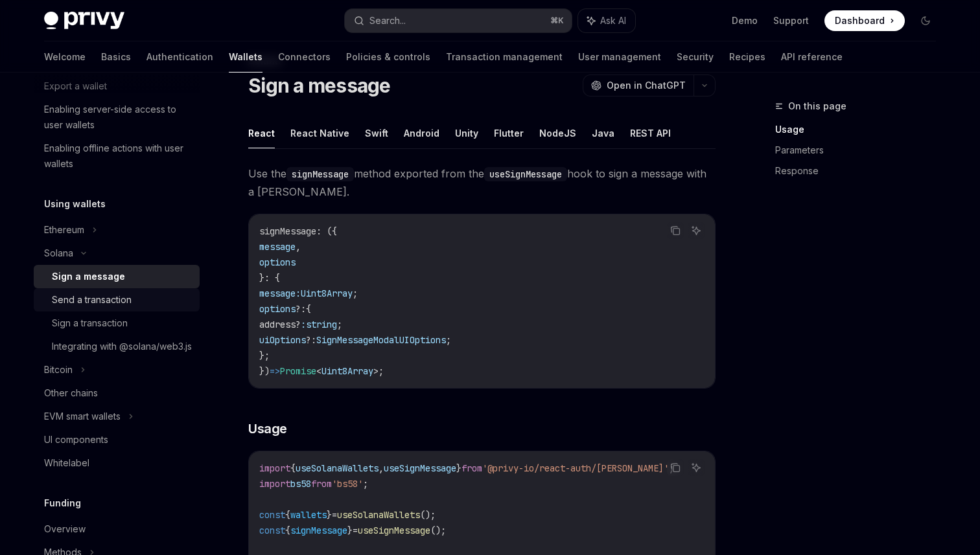 The height and width of the screenshot is (555, 980). I want to click on button: Open in ChatGPT, so click(638, 86).